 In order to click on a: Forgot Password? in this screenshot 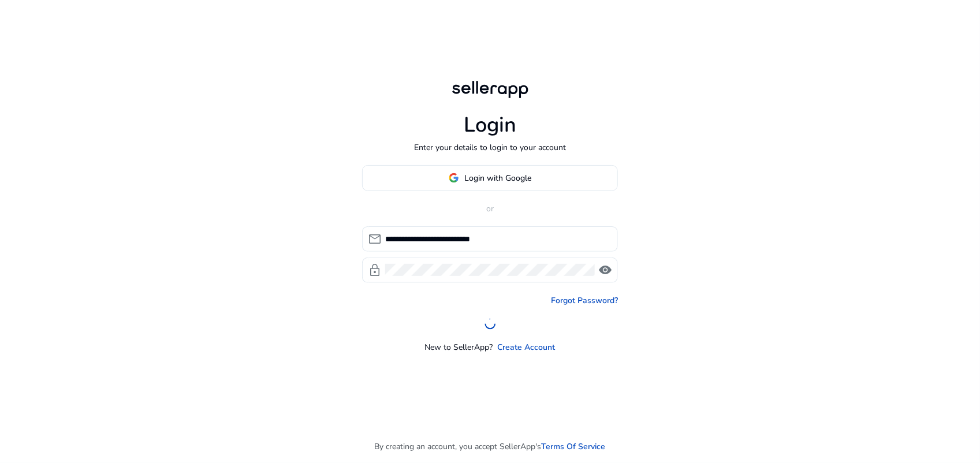, I will do `click(584, 300)`.